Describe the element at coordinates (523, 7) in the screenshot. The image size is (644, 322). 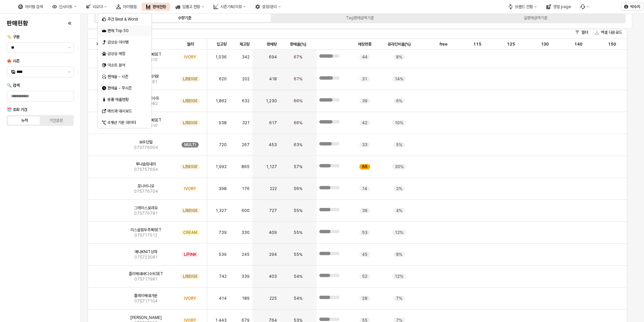
I see `button: 브랜드 전환` at that location.